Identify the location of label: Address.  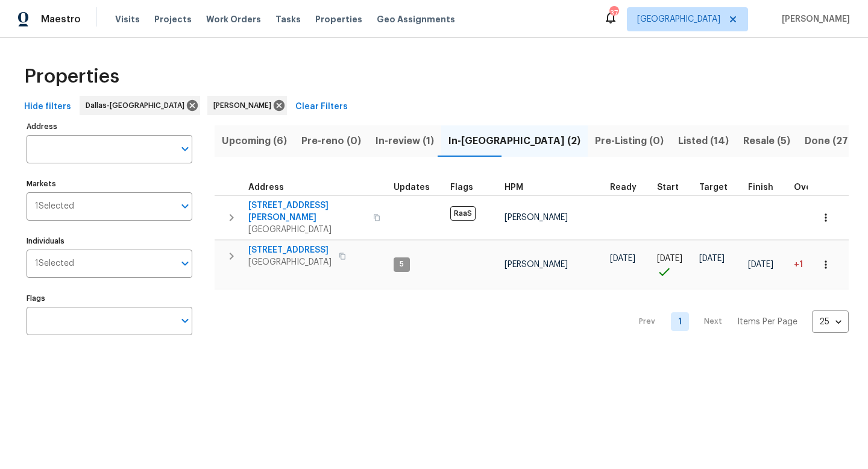
(110, 126).